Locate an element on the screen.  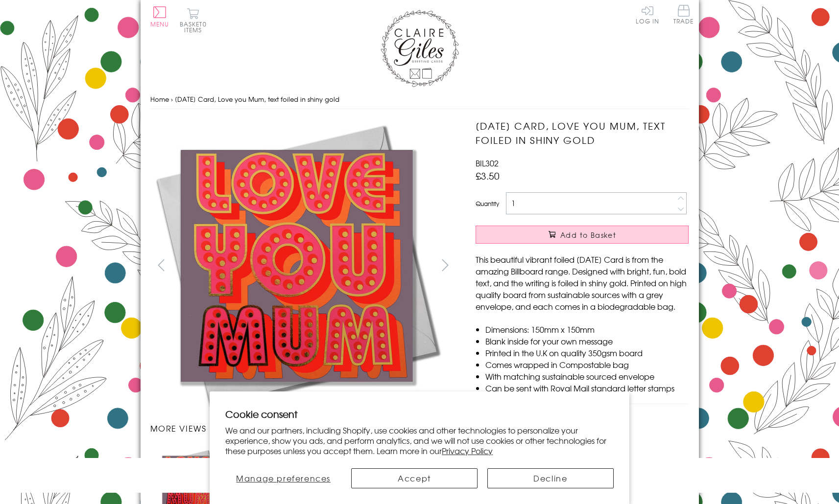
a: Trade is located at coordinates (684, 15).